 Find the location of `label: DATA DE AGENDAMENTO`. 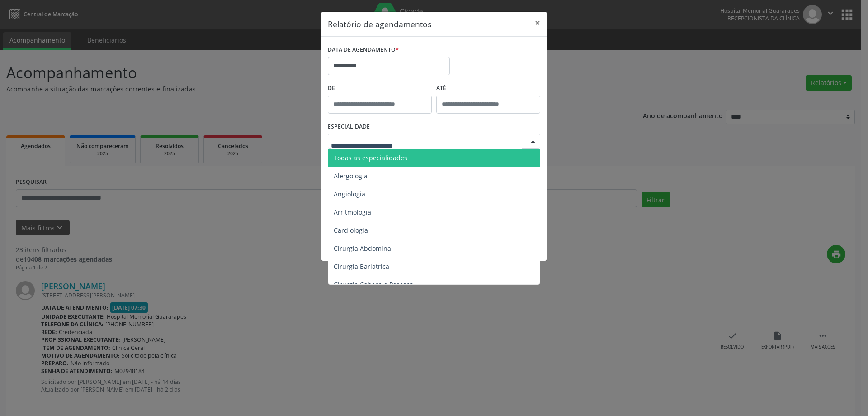

label: DATA DE AGENDAMENTO is located at coordinates (363, 50).